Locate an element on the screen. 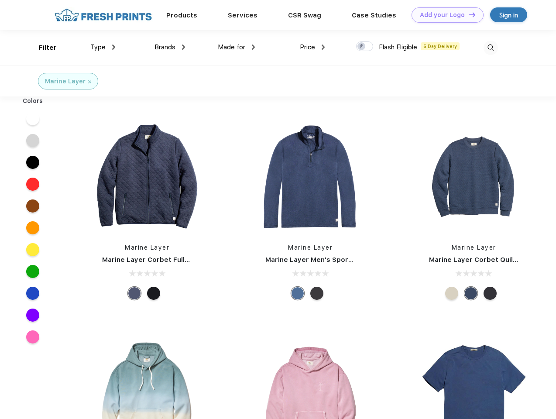 The width and height of the screenshot is (556, 419). span: Made for is located at coordinates (231, 47).